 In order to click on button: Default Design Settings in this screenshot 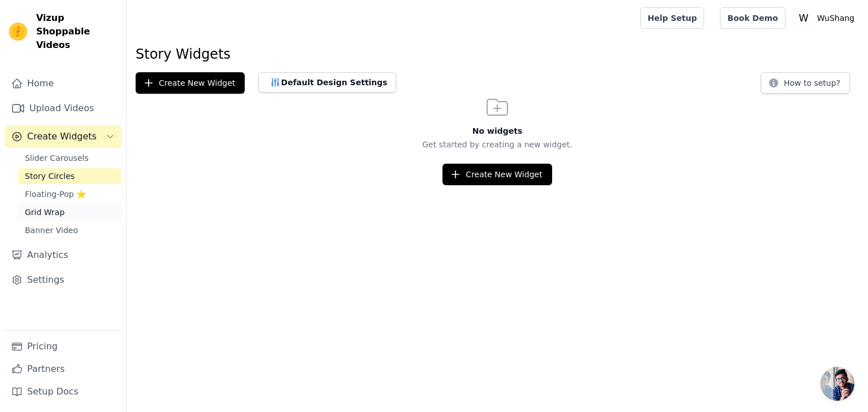, I will do `click(327, 83)`.